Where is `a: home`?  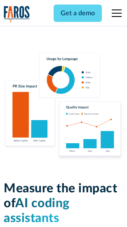
a: home is located at coordinates (17, 14).